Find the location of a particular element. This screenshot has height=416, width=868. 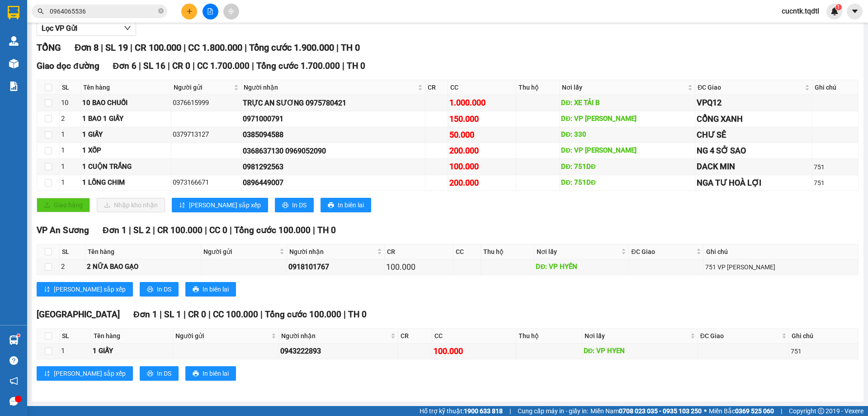

button: file-add is located at coordinates (210, 11).